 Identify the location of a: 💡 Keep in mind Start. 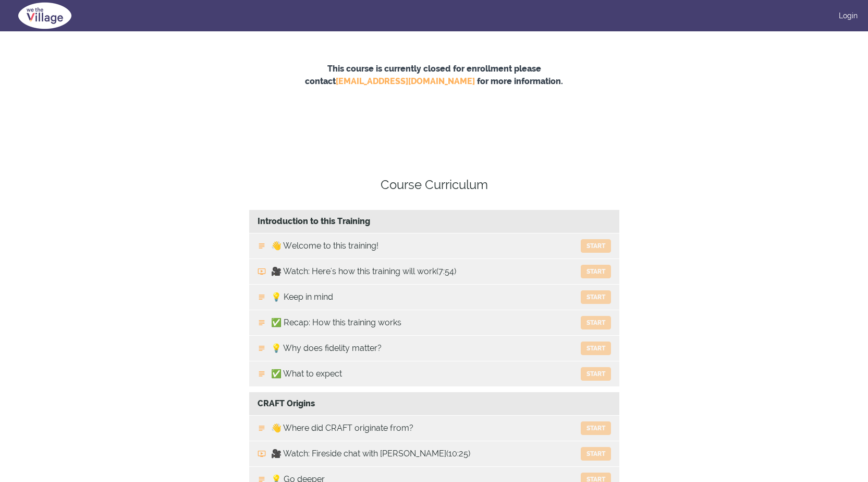
(434, 297).